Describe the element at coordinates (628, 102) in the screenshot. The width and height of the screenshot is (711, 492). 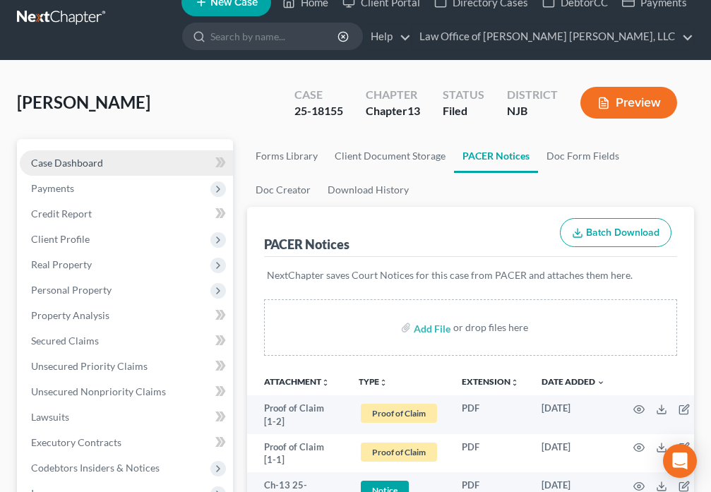
I see `button: Preview` at that location.